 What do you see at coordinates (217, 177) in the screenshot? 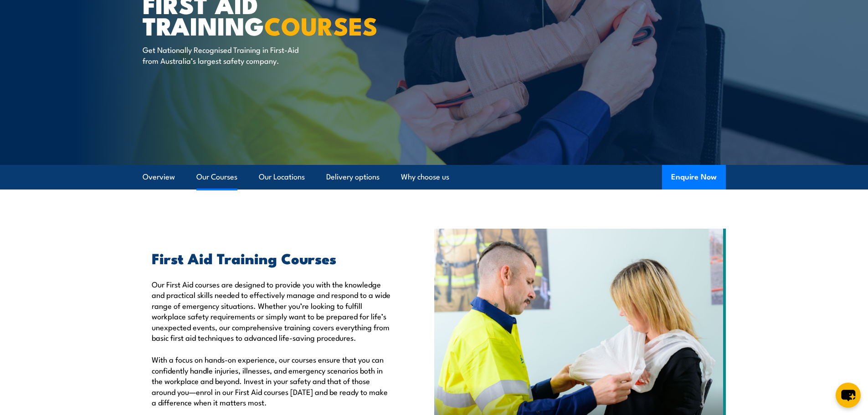
I see `a: Our Courses` at bounding box center [217, 177].